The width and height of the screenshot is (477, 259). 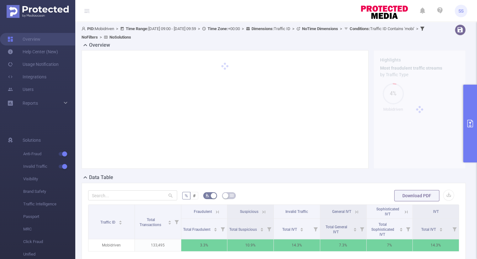 What do you see at coordinates (91, 29) in the screenshot?
I see `b: PID:` at bounding box center [91, 29].